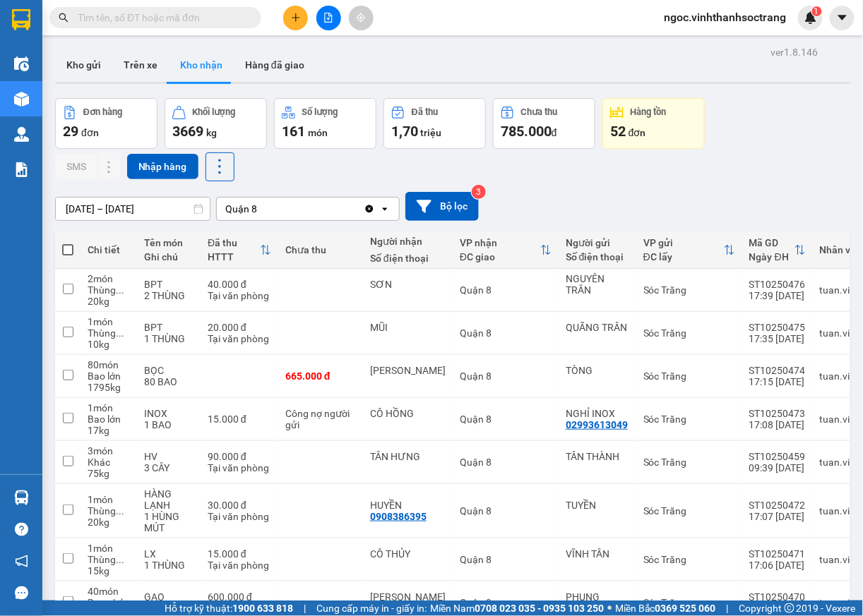  I want to click on button: Đơn hàng29đơn, so click(106, 124).